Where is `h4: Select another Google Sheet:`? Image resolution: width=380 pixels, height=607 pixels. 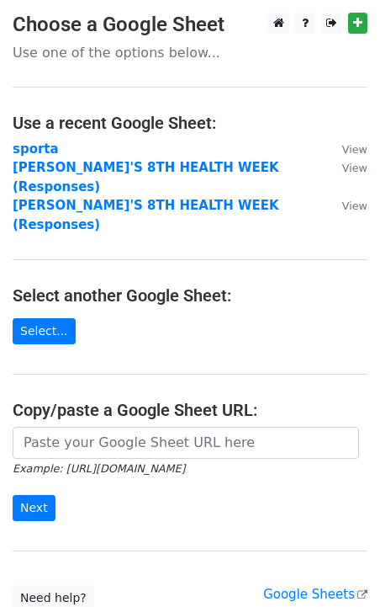 h4: Select another Google Sheet: is located at coordinates (190, 295).